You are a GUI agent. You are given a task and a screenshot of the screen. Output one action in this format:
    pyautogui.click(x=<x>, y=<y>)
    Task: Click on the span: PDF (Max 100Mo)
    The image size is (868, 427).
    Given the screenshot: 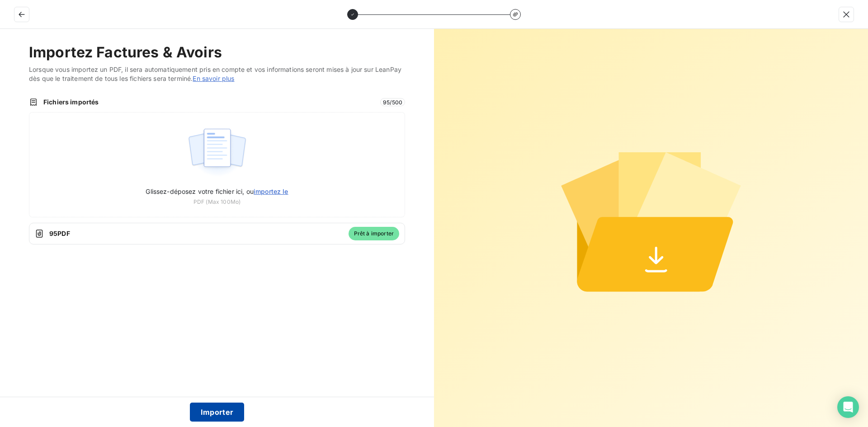 What is the action you would take?
    pyautogui.click(x=217, y=202)
    